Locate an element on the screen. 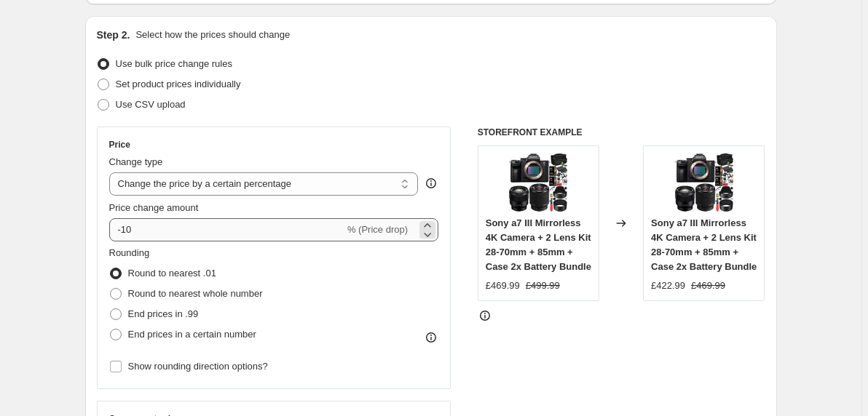 This screenshot has width=868, height=416. input: -15 is located at coordinates (227, 230).